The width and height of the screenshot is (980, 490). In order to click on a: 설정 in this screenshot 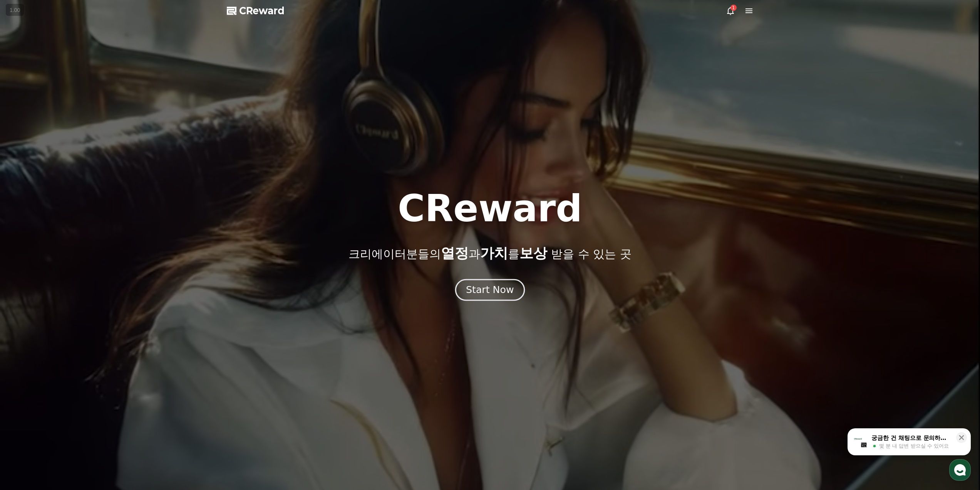, I will do `click(124, 254)`.